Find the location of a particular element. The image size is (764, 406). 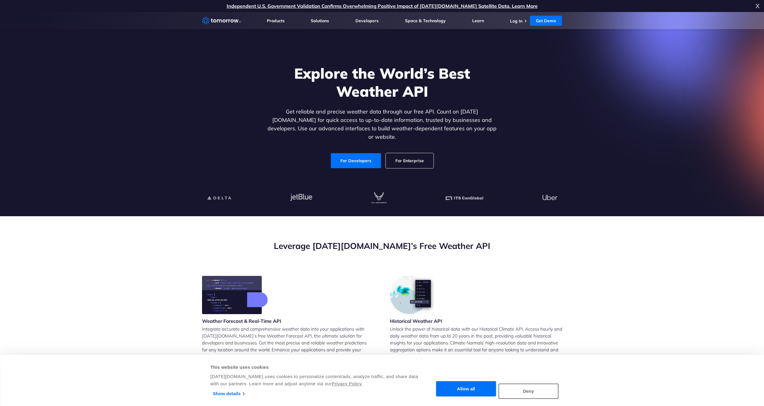

a: Learn is located at coordinates (478, 21).